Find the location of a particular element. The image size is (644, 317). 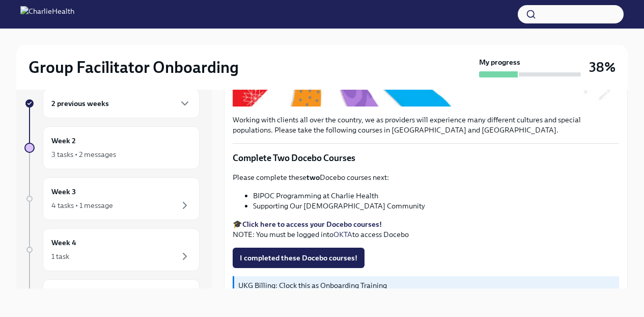

li: BIPOC Programming at Charlie Health is located at coordinates (436, 195).